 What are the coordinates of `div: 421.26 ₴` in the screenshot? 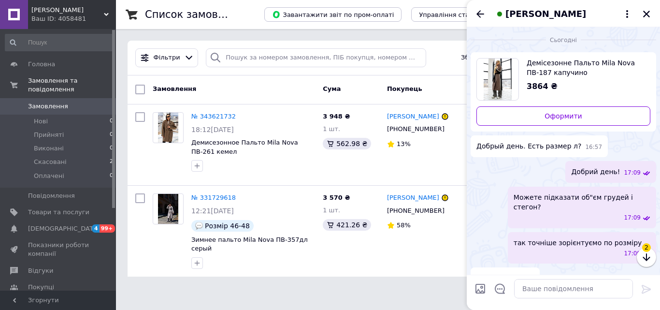 It's located at (347, 225).